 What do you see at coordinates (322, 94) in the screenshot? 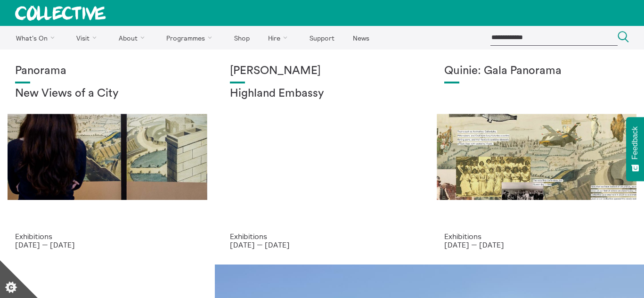
I see `h2: Highland Embassy` at bounding box center [322, 94].